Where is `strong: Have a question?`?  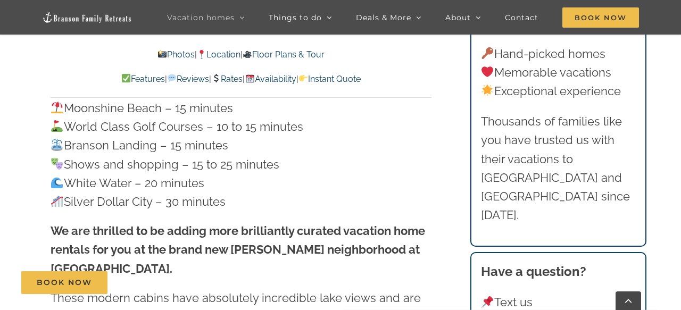
strong: Have a question? is located at coordinates (534, 271).